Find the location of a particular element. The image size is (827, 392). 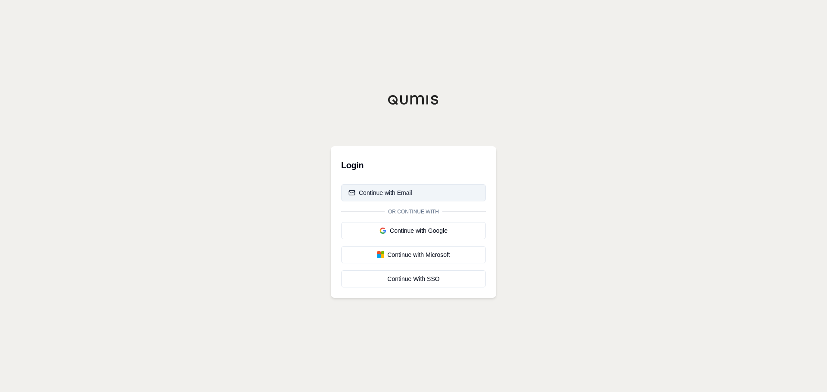

div: Continue with Email is located at coordinates (380, 193).